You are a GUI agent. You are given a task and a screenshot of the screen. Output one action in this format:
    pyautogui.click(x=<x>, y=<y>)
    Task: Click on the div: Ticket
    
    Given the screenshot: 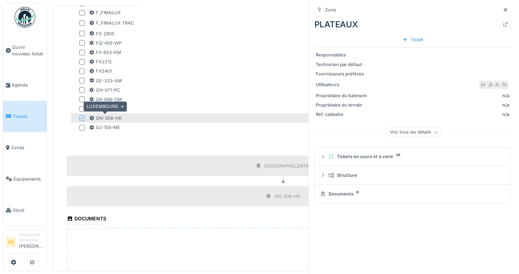 What is the action you would take?
    pyautogui.click(x=413, y=39)
    